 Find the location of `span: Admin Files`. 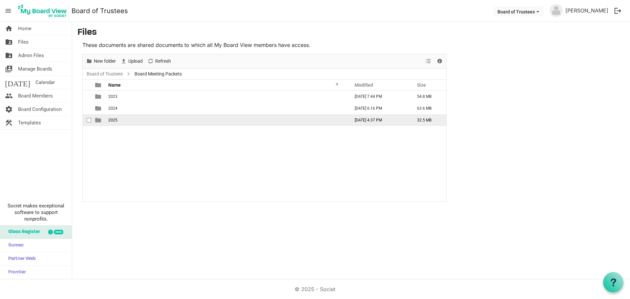

span: Admin Files is located at coordinates (31, 55).